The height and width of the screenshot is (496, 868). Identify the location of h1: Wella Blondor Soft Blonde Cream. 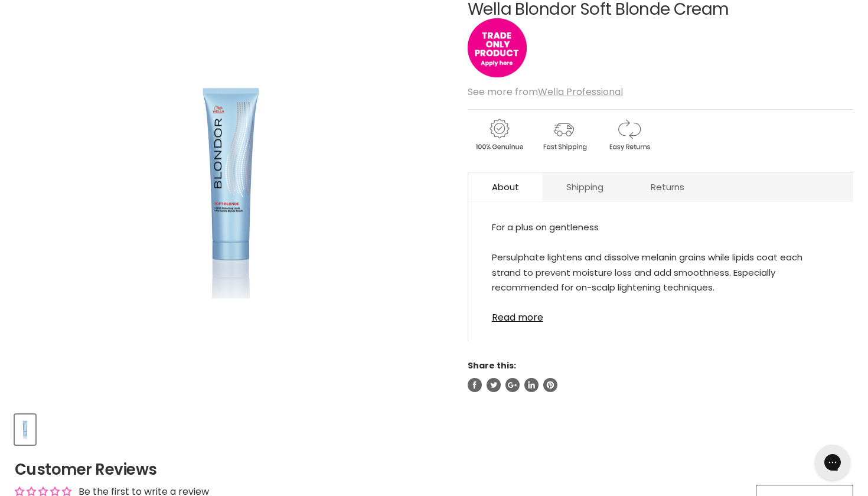
(660, 10).